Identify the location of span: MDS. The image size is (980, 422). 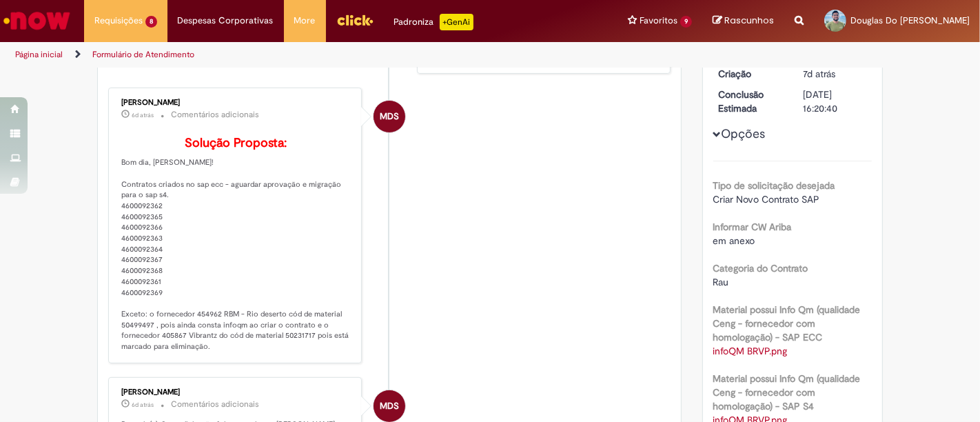
(390, 117).